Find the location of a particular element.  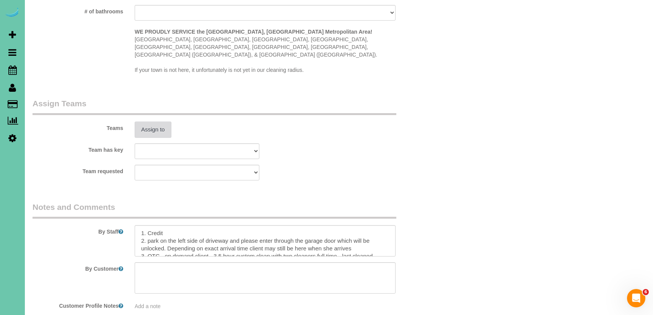

button: Assign to is located at coordinates (153, 130).